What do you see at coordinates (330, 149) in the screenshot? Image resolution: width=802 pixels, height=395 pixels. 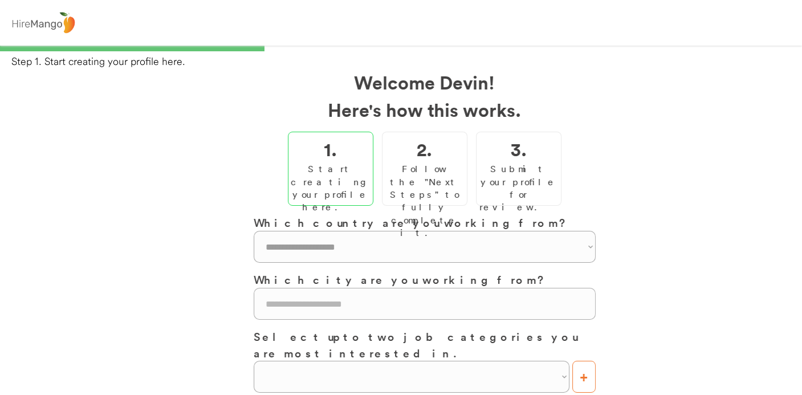 I see `h2: 1.` at bounding box center [330, 149].